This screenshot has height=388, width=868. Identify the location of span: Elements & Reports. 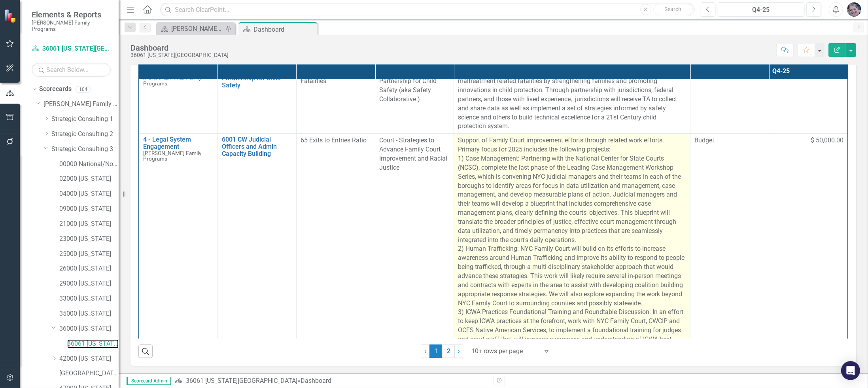
(71, 14).